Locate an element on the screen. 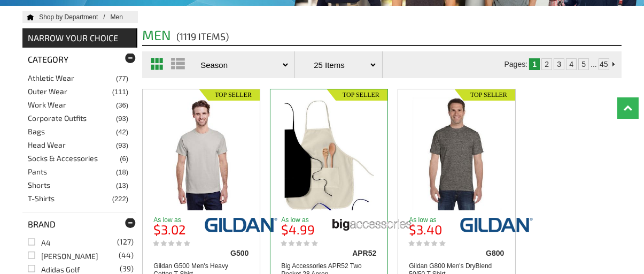 This screenshot has height=274, width=644. img: Gildan G800 Men's DryBlend 50/50 T Shirt is located at coordinates (457, 153).